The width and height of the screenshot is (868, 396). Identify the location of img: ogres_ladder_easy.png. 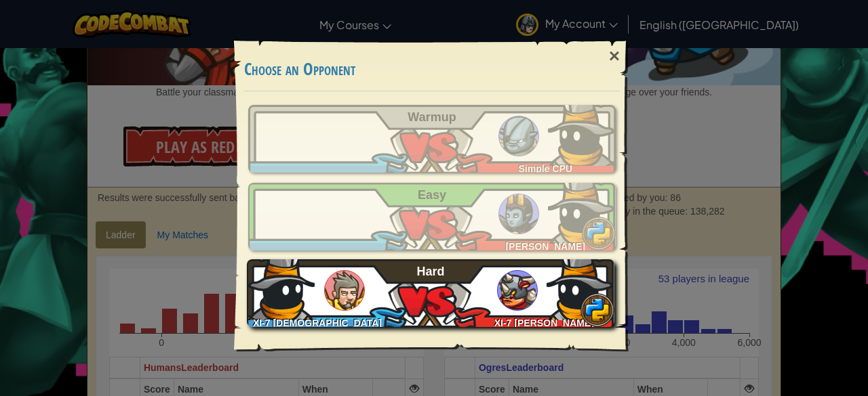
(519, 214).